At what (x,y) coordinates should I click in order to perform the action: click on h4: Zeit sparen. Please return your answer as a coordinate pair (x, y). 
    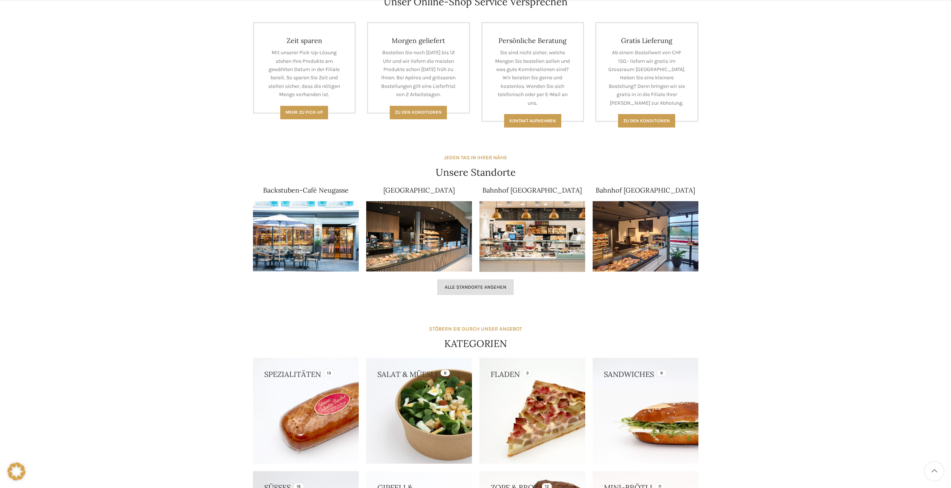
    Looking at the image, I should click on (305, 40).